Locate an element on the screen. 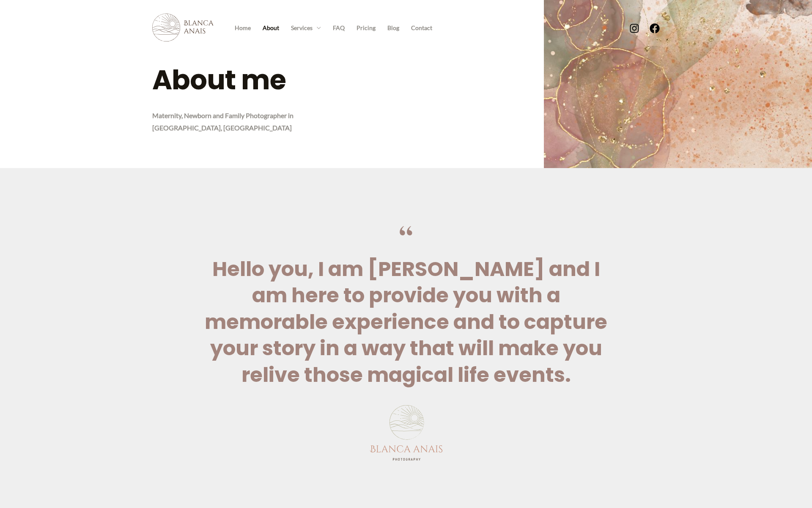 The height and width of the screenshot is (508, 812). a: About is located at coordinates (271, 28).